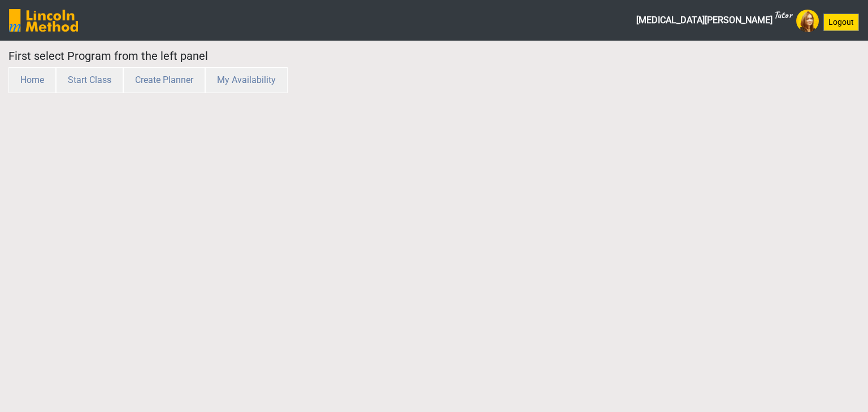 The height and width of the screenshot is (412, 868). I want to click on a: My Availability, so click(247, 80).